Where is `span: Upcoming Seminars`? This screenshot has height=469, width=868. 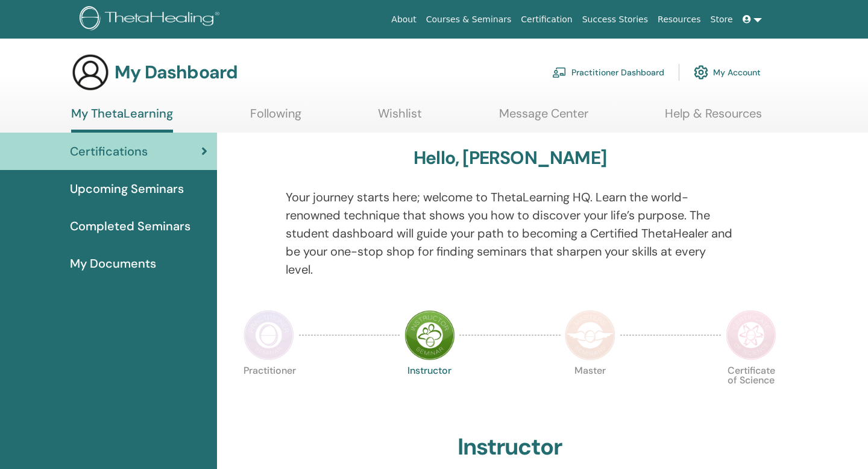 span: Upcoming Seminars is located at coordinates (127, 189).